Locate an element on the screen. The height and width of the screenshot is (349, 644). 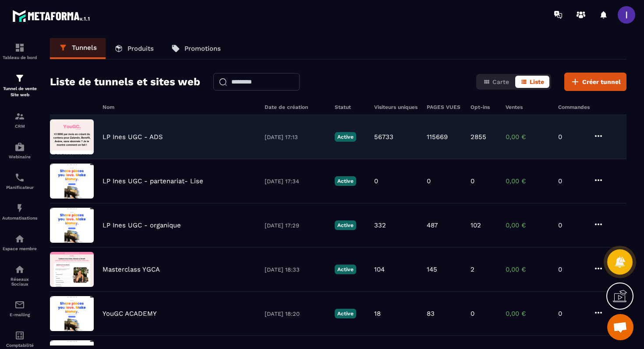
p: Produits is located at coordinates (141, 49).